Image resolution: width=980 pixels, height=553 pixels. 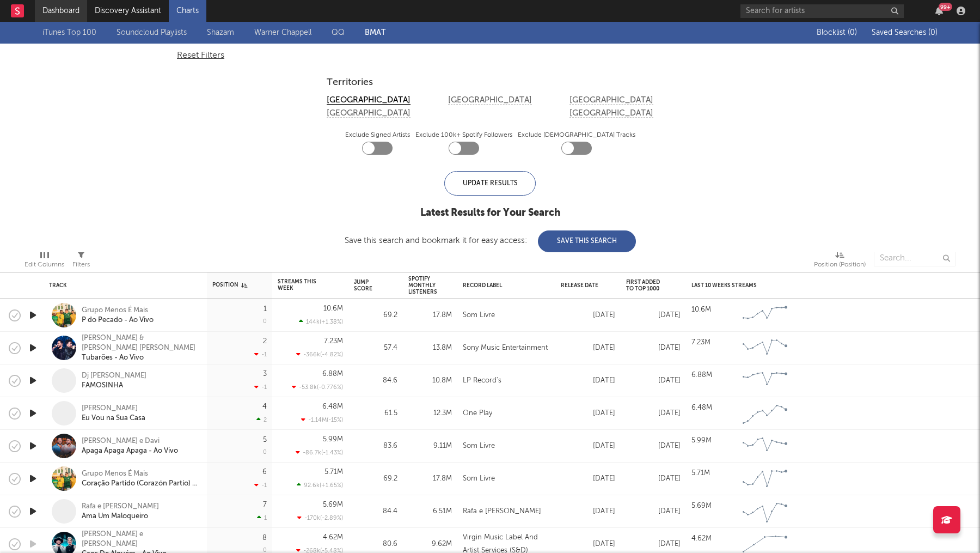 I want to click on div: 84.4, so click(x=376, y=511).